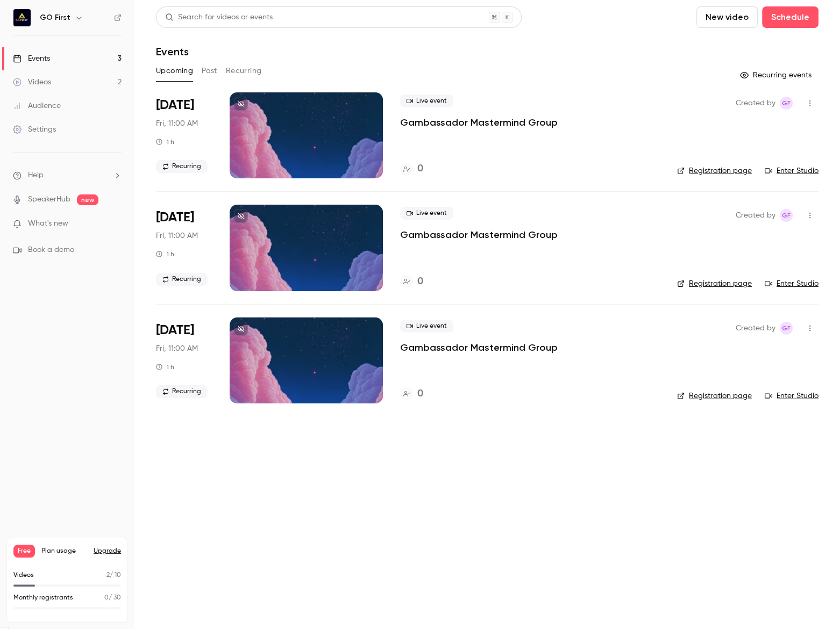 This screenshot has height=629, width=840. Describe the element at coordinates (727, 17) in the screenshot. I see `button: New video` at that location.